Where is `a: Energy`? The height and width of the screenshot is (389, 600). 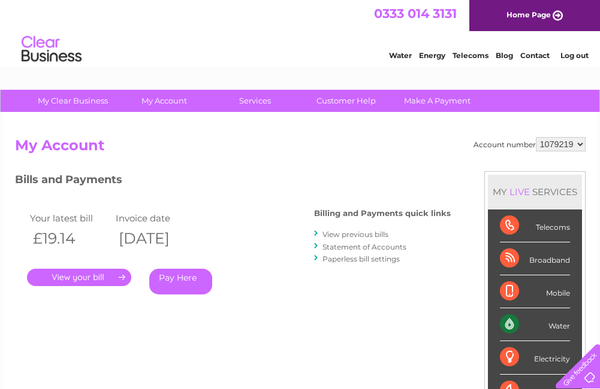
a: Energy is located at coordinates (432, 55).